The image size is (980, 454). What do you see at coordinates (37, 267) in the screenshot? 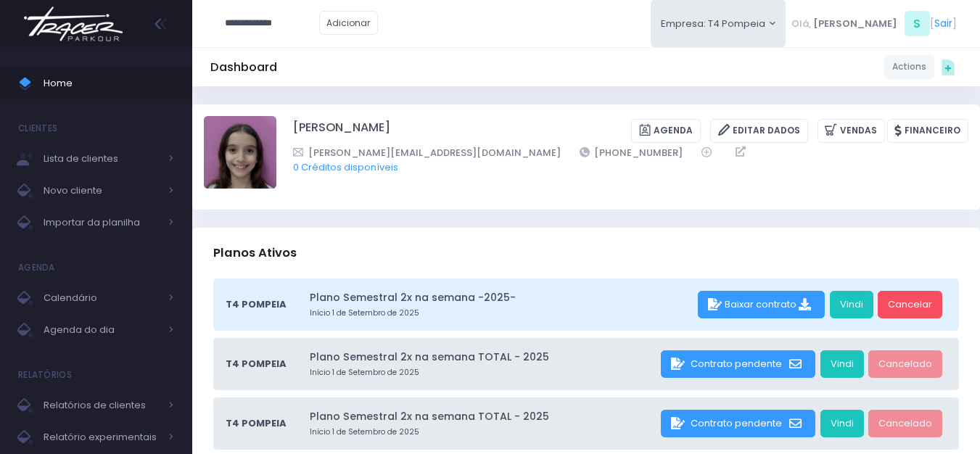
I see `h4: Agenda` at bounding box center [37, 267].